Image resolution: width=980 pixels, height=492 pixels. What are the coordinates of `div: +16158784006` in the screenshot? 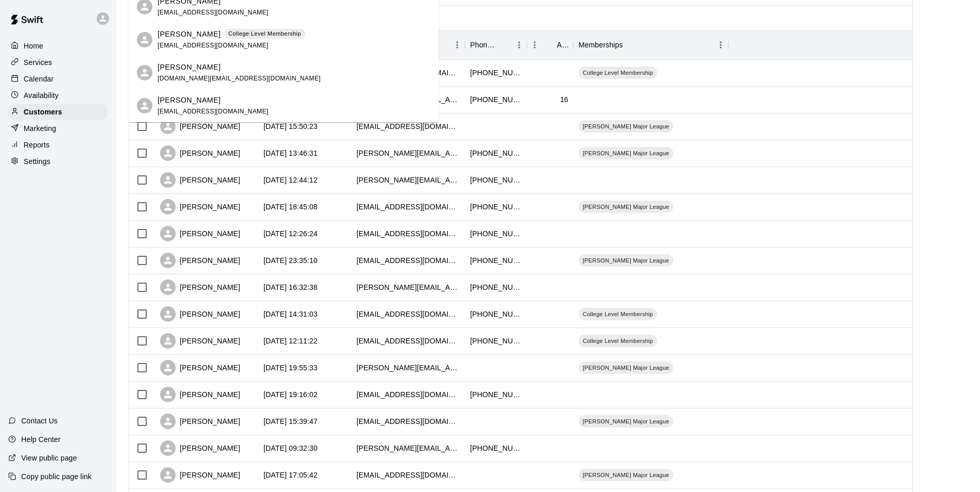 It's located at (495, 73).